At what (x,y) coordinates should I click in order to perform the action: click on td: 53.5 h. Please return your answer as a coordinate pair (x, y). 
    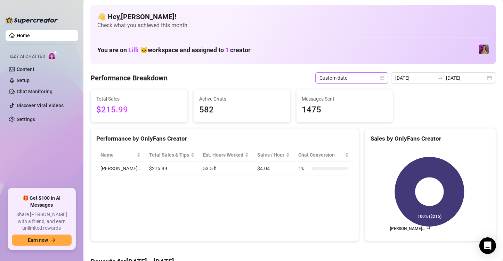
    Looking at the image, I should click on (226, 168).